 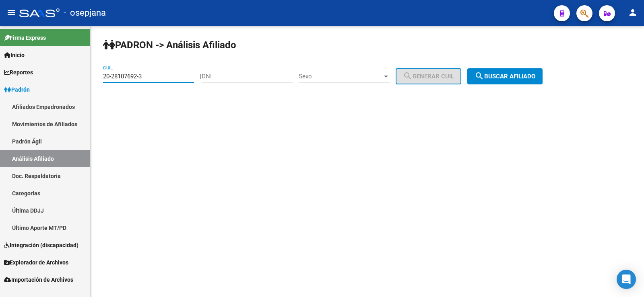 What do you see at coordinates (428, 76) in the screenshot?
I see `span: Generar CUIL` at bounding box center [428, 76].